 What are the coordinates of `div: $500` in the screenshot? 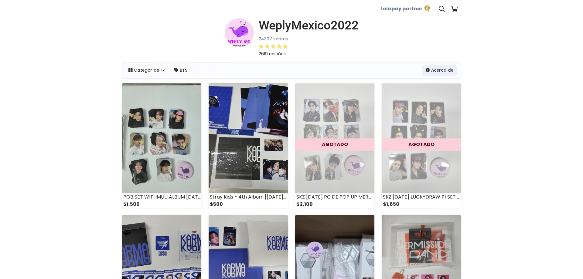 It's located at (248, 204).